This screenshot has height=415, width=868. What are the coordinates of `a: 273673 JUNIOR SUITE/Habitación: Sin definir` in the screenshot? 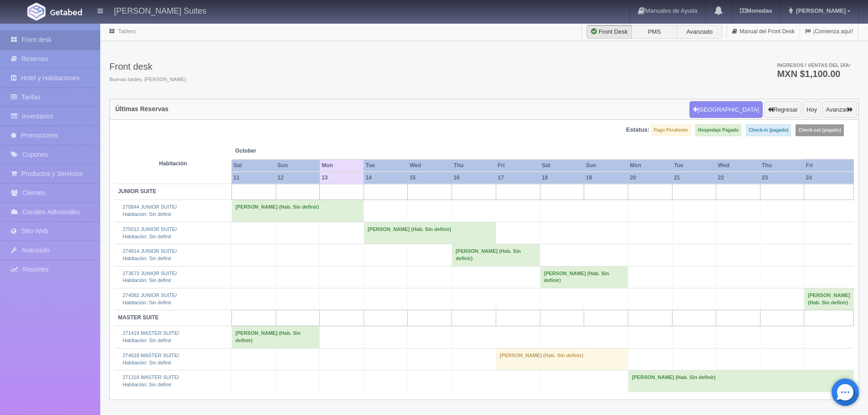 It's located at (150, 277).